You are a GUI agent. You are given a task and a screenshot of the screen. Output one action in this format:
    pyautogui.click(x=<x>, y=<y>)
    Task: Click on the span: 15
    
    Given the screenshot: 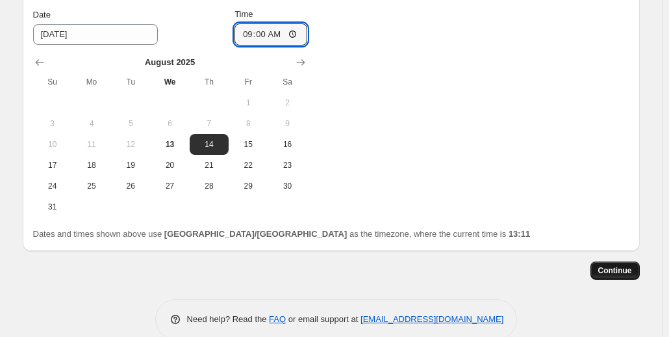 What is the action you would take?
    pyautogui.click(x=248, y=144)
    